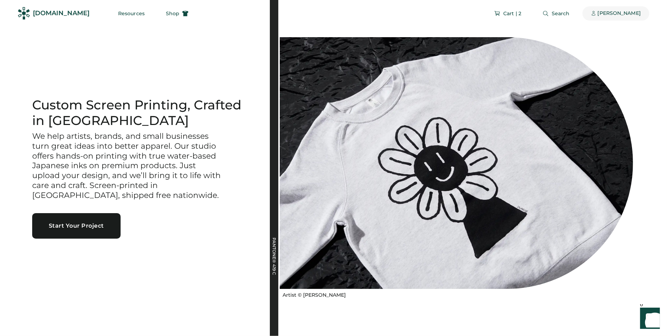  Describe the element at coordinates (173, 13) in the screenshot. I see `span: Shop` at that location.